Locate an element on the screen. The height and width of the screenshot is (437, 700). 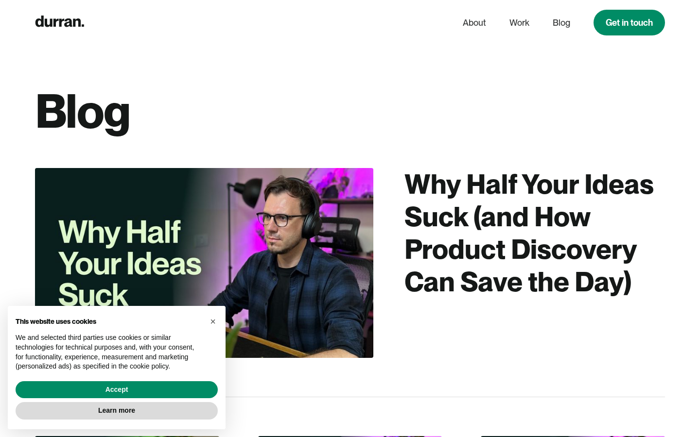
button: Accept is located at coordinates (117, 390).